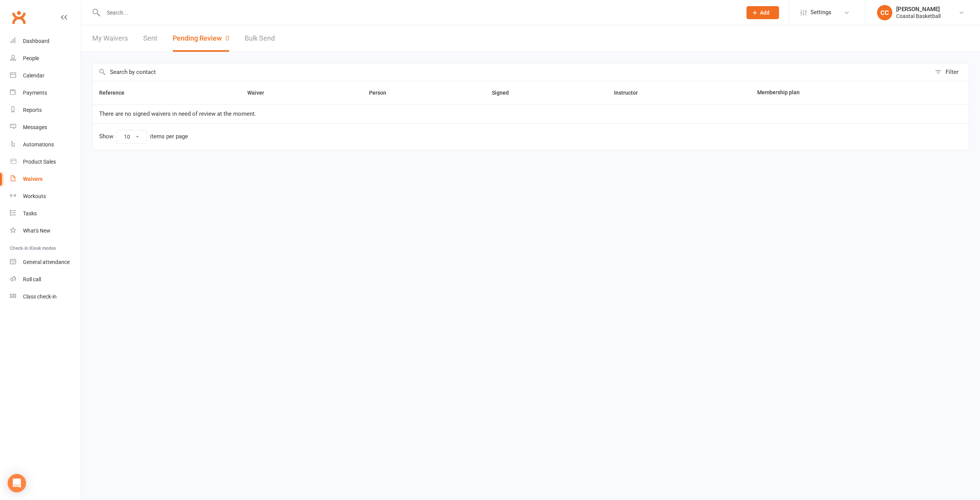 This screenshot has width=980, height=500. Describe the element at coordinates (45, 214) in the screenshot. I see `a: Tasks` at that location.